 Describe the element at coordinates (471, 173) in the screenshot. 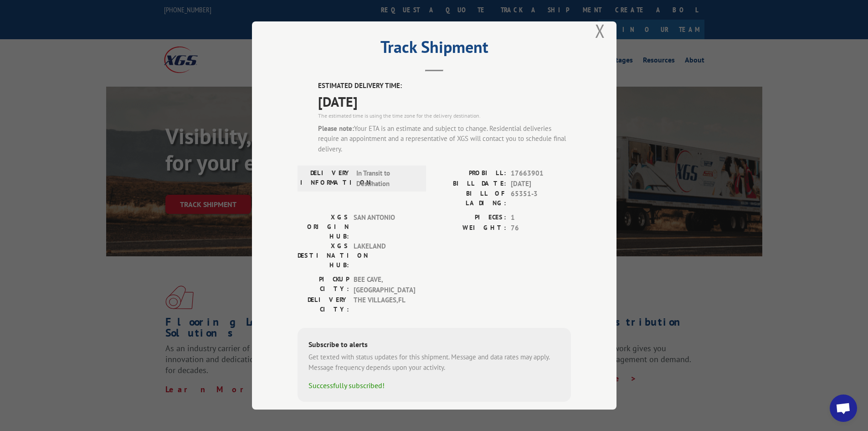

I see `label: PROBILL:` at that location.